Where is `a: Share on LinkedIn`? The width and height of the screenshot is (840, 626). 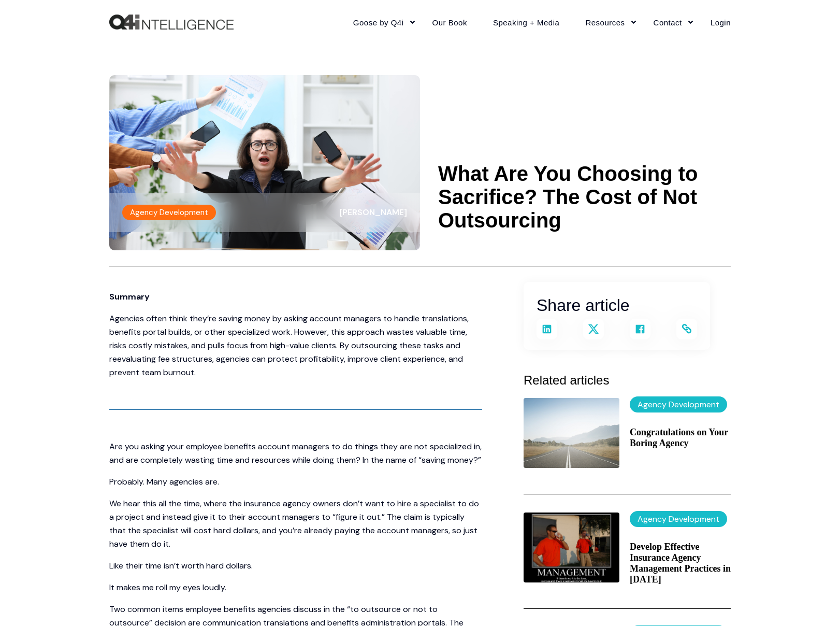 a: Share on LinkedIn is located at coordinates (547, 329).